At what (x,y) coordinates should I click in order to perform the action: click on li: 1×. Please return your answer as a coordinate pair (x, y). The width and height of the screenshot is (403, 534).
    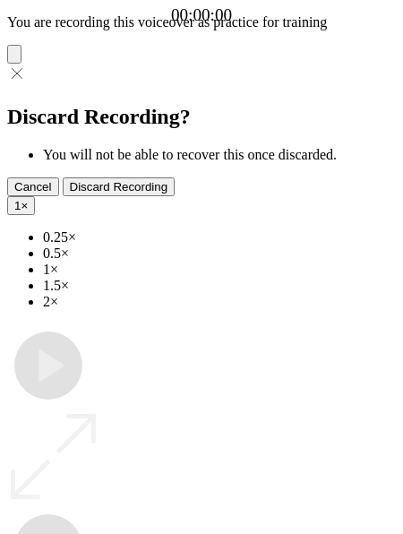
    Looking at the image, I should click on (219, 270).